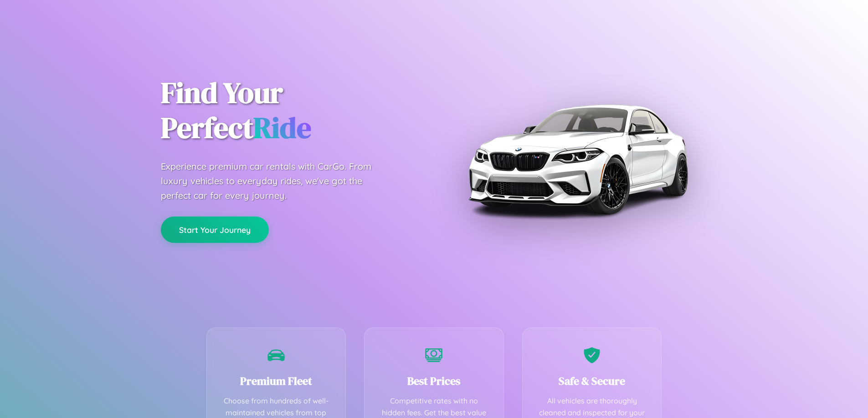 This screenshot has width=868, height=418. I want to click on h3: Safe & Secure, so click(591, 381).